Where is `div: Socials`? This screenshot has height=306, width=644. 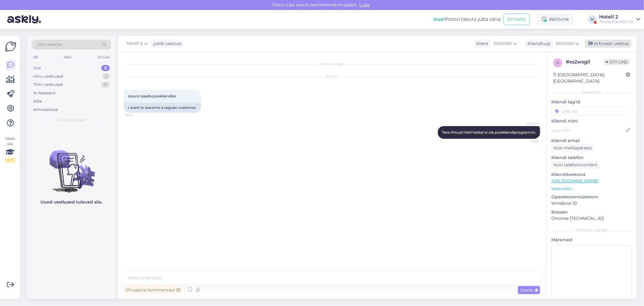
div: Socials is located at coordinates (103, 57).